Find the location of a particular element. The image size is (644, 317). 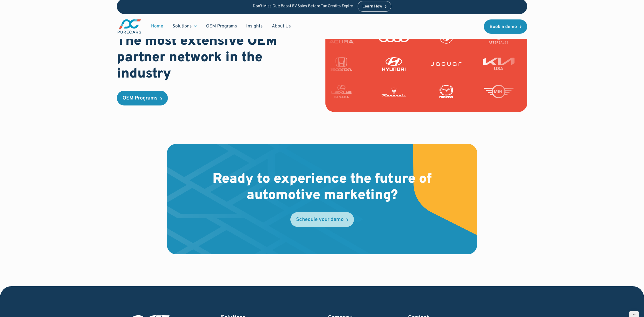

a: Schedule your demo is located at coordinates (322, 220).